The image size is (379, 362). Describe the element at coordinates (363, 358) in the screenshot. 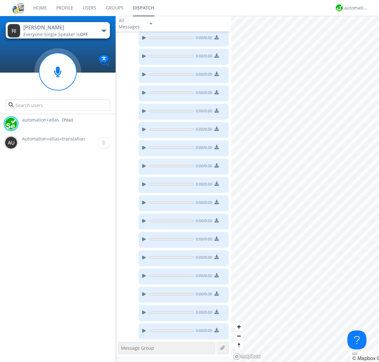

I see `a: Mapbox` at that location.